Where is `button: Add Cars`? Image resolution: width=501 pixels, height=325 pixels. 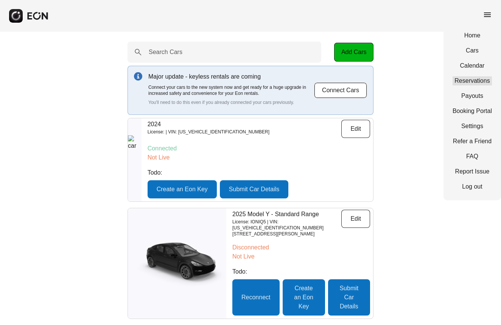 button: Add Cars is located at coordinates (353, 52).